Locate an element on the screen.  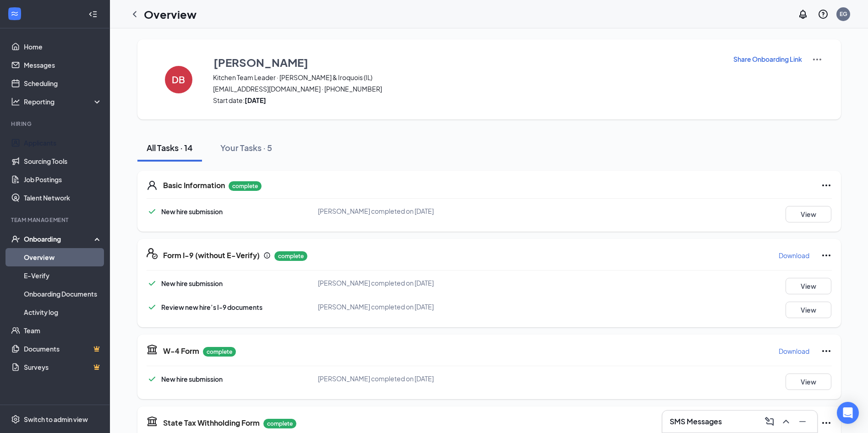
a: Activity log is located at coordinates (62, 312).